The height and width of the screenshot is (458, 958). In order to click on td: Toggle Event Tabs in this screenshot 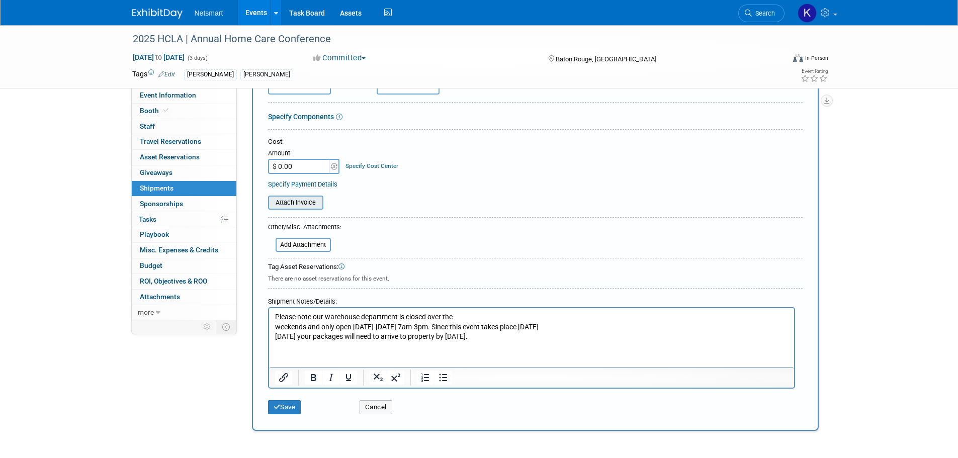, I will do `click(226, 327)`.